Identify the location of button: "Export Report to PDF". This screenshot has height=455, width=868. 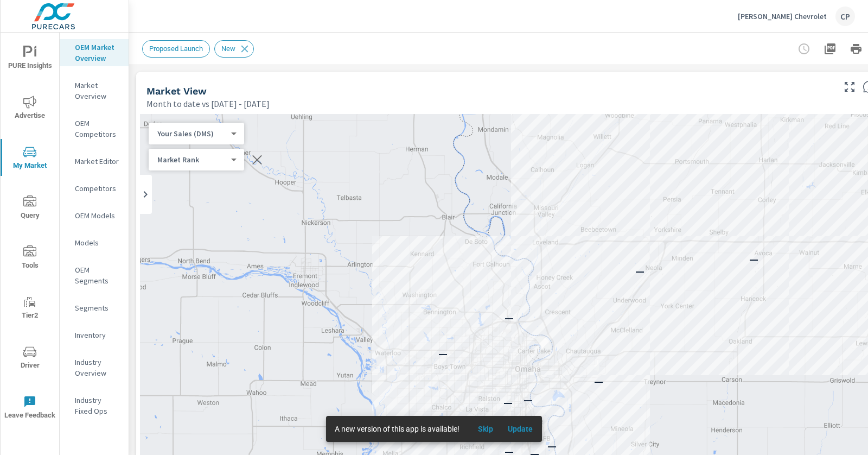
(830, 49).